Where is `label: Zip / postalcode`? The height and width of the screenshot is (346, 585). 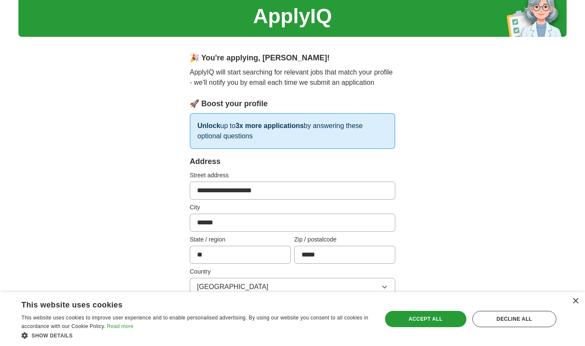
label: Zip / postalcode is located at coordinates (345, 239).